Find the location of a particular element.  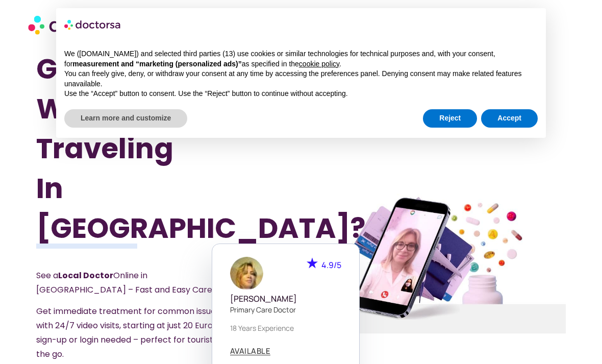

p: 18 years experience is located at coordinates (286, 327).